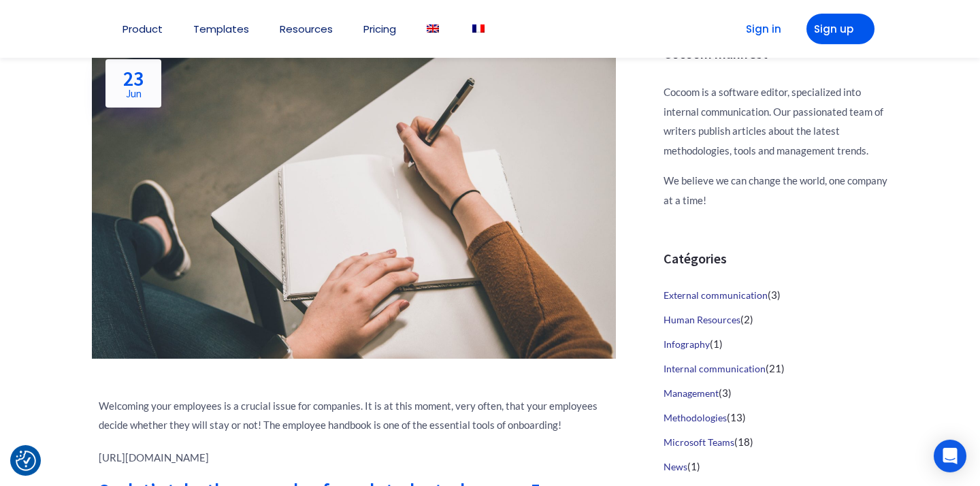 This screenshot has height=486, width=980. What do you see at coordinates (701, 319) in the screenshot?
I see `a: Human Resources` at bounding box center [701, 319].